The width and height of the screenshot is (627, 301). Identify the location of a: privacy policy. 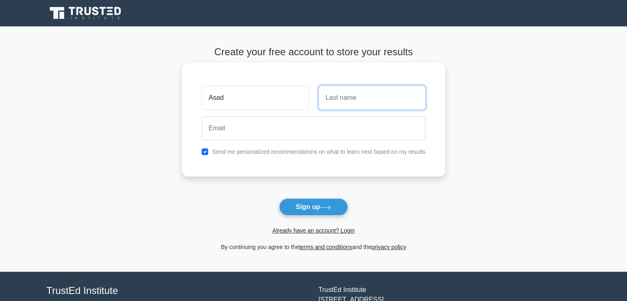
(389, 247).